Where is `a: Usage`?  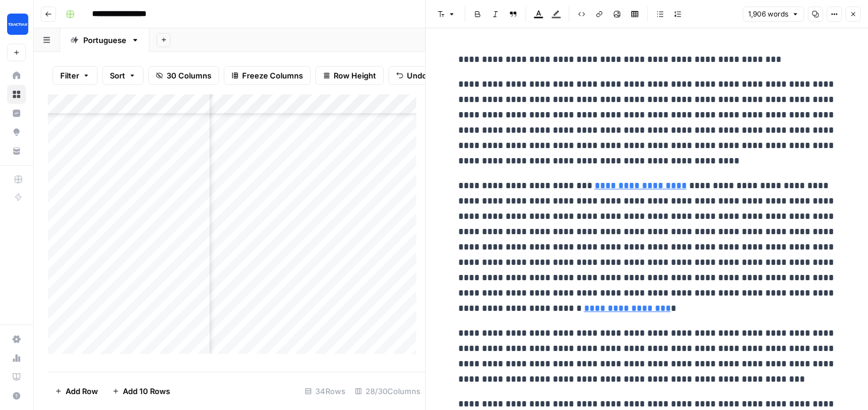
a: Usage is located at coordinates (16, 358).